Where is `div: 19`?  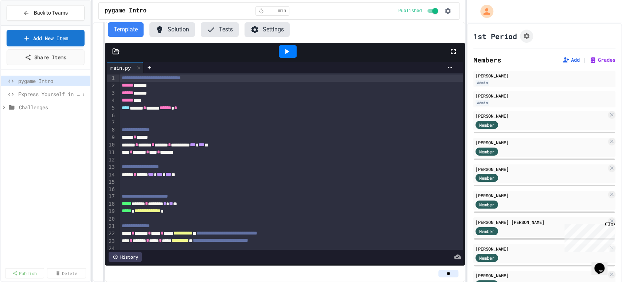
div: 19 is located at coordinates (111, 211).